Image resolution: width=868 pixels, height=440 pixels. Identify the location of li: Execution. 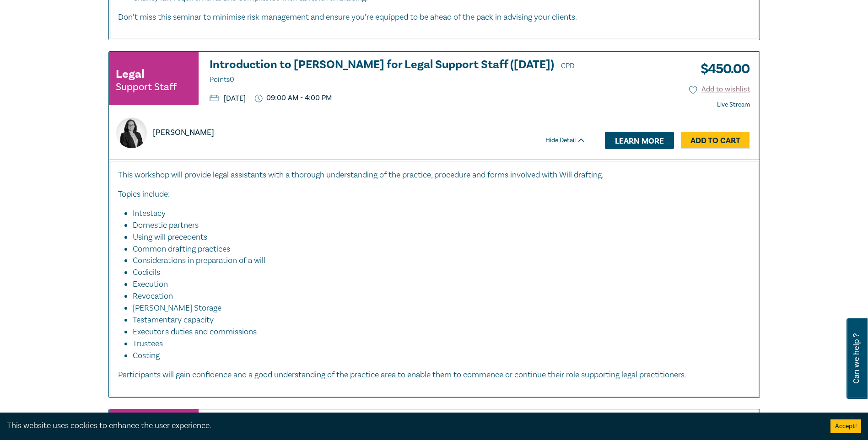
(437, 284).